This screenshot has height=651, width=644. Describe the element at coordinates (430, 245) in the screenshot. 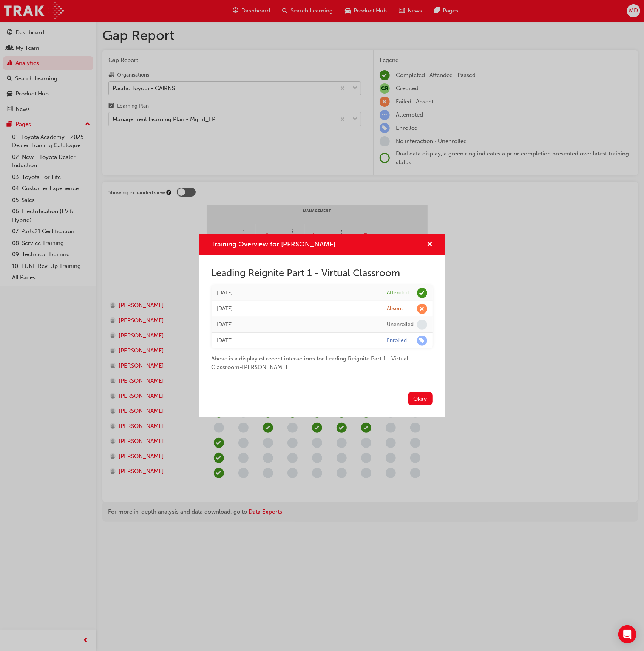

I see `span: cross-icon` at that location.